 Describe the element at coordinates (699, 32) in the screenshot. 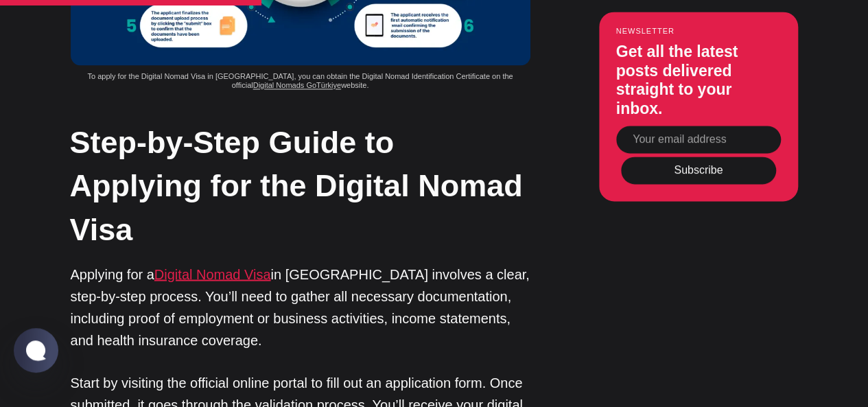

I see `small: Newsletter` at that location.